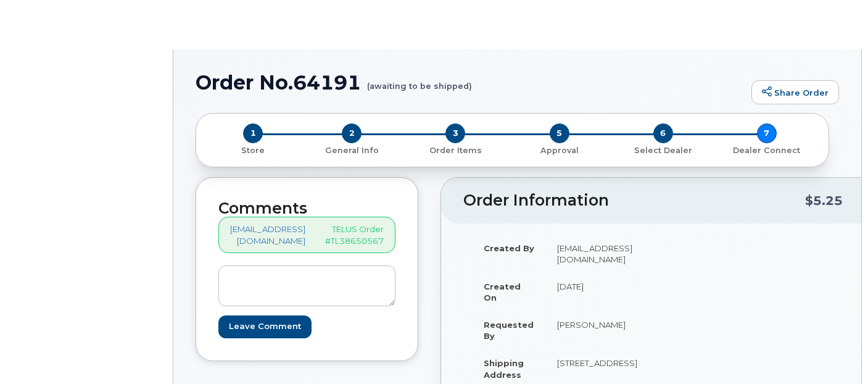 The height and width of the screenshot is (384, 868). I want to click on span: 5, so click(560, 134).